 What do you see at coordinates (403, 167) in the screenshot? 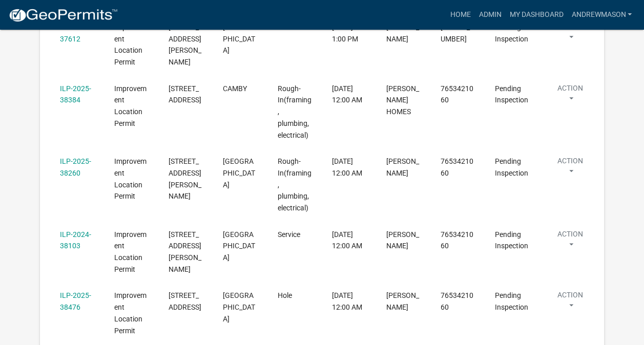
I see `span: JOE HANKINS` at bounding box center [403, 167].